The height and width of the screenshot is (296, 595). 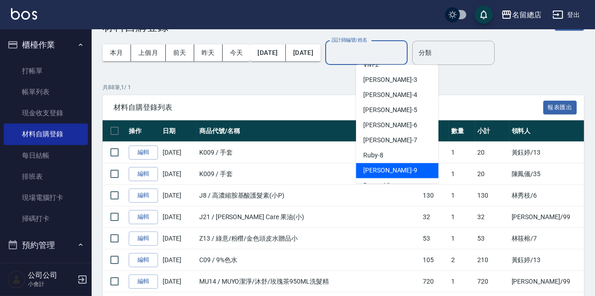 What do you see at coordinates (343, 87) in the screenshot?
I see `p: 共 88 筆, 1 / 1` at bounding box center [343, 87].